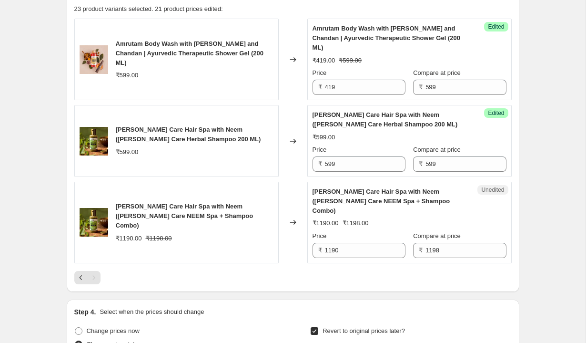 This screenshot has width=586, height=343. Describe the element at coordinates (364, 330) in the screenshot. I see `span: Revert to original prices later?` at that location.